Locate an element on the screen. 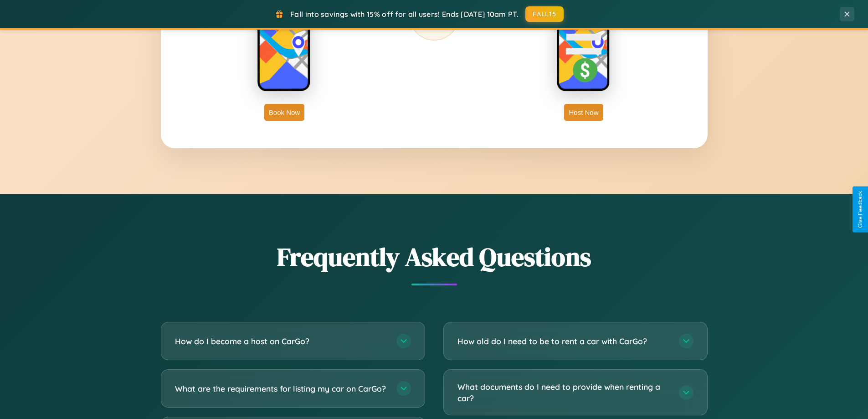 Image resolution: width=868 pixels, height=419 pixels. h3: What are the requirements for listing my car on CarGo? is located at coordinates (281, 388).